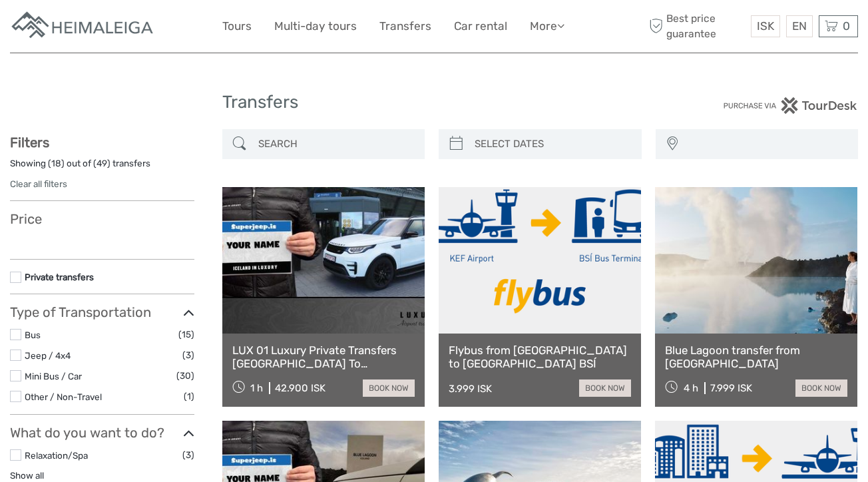 The height and width of the screenshot is (482, 868). Describe the element at coordinates (83, 26) in the screenshot. I see `img: Apartments in Reykjavik` at that location.